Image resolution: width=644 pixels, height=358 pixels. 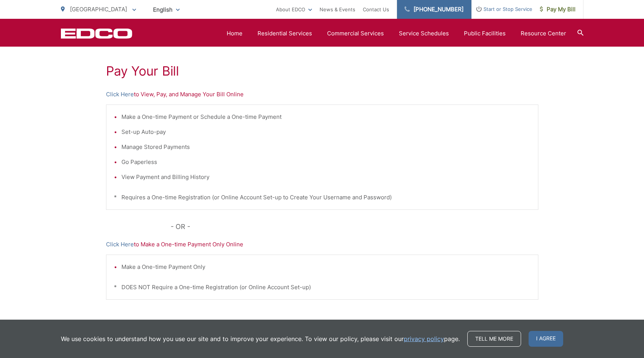 I want to click on li: Go Paperless, so click(x=326, y=162).